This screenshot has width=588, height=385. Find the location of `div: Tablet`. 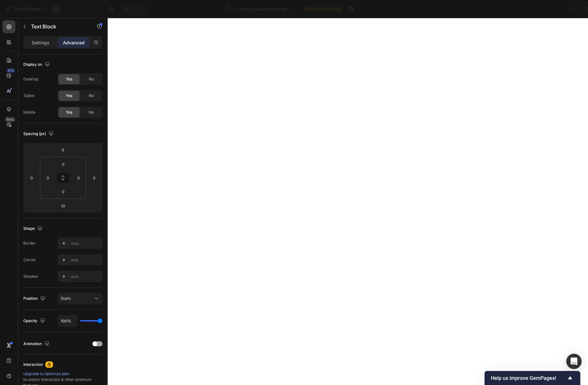

div: Tablet is located at coordinates (29, 95).